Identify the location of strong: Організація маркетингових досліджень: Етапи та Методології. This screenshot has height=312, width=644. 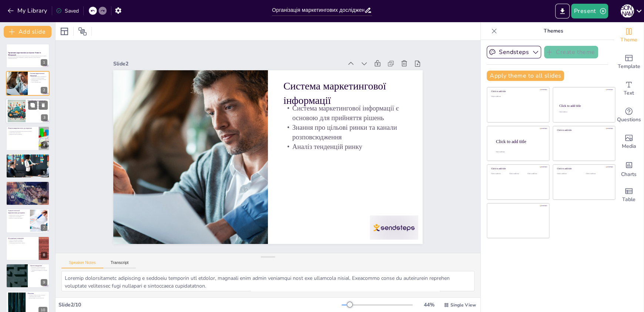
(24, 54).